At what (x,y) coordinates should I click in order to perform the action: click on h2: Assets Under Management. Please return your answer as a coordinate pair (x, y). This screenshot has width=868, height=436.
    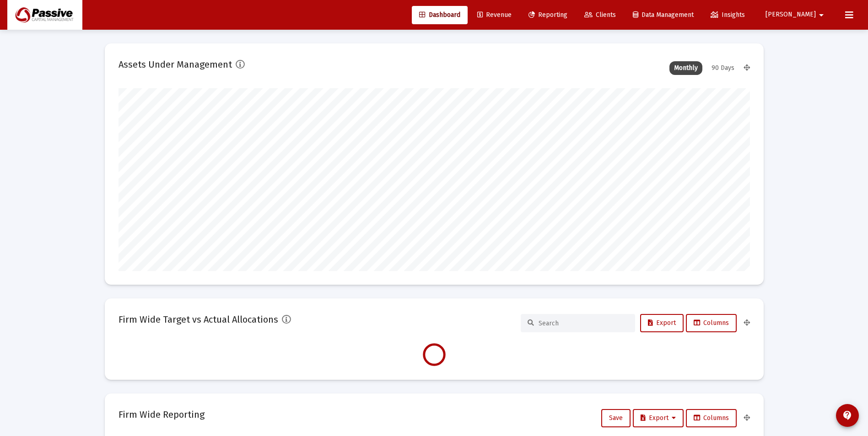
    Looking at the image, I should click on (175, 65).